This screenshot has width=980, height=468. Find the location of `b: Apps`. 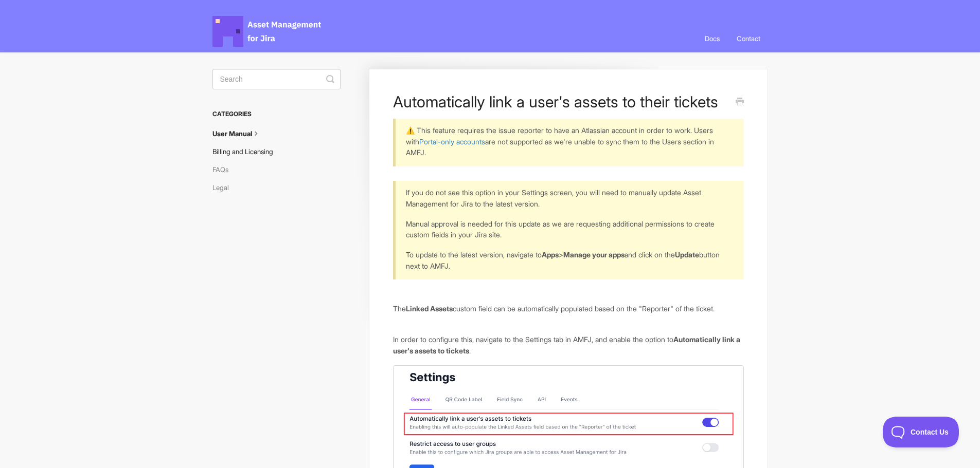

b: Apps is located at coordinates (550, 254).